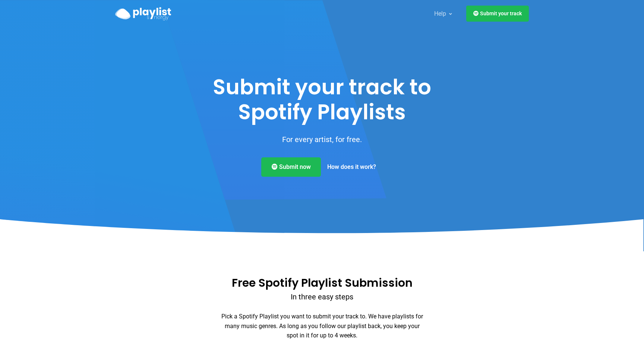  I want to click on a: Submit now, so click(291, 167).